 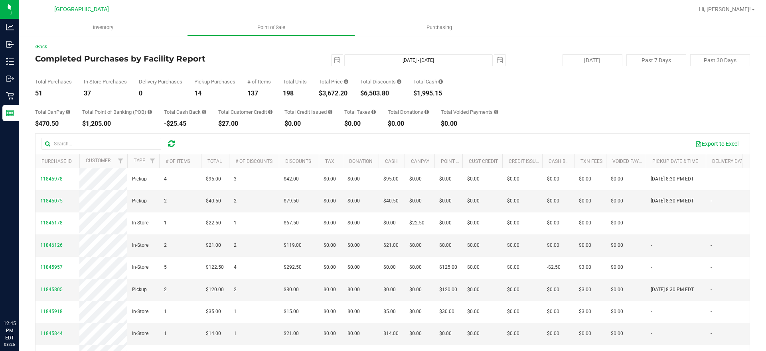 I want to click on div: 0, so click(x=160, y=93).